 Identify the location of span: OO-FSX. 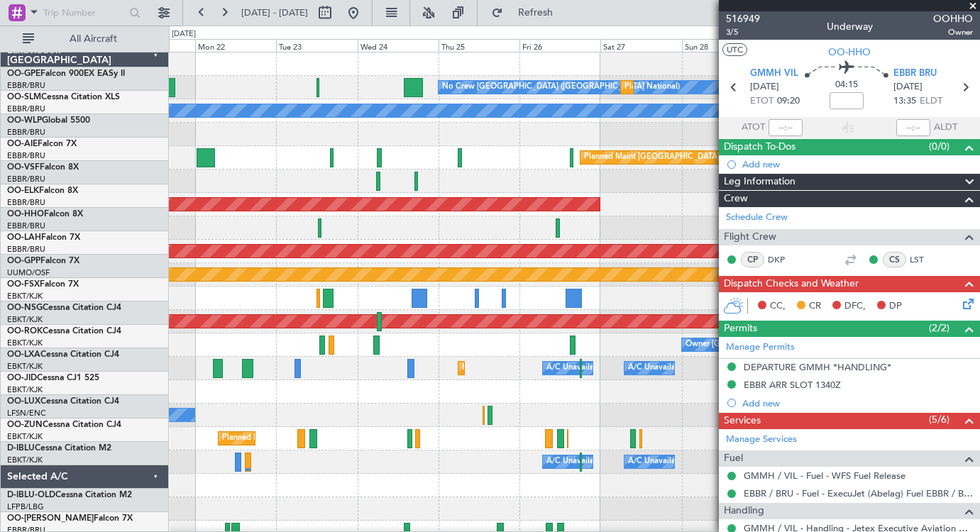
(23, 285).